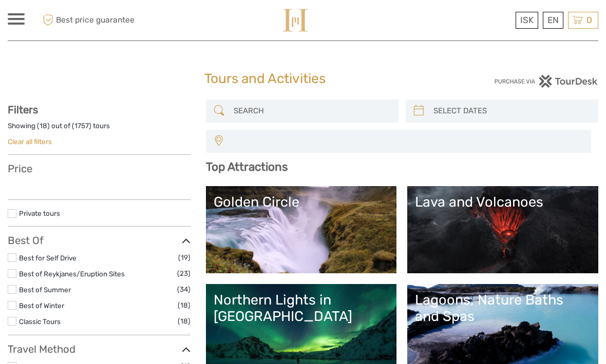 Image resolution: width=606 pixels, height=364 pixels. I want to click on a: Best for Self Drive, so click(48, 258).